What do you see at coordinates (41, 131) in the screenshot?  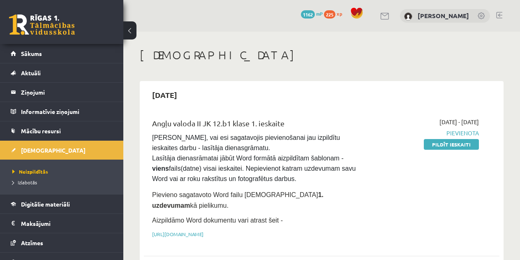 I see `span: Mācību resursi` at bounding box center [41, 131].